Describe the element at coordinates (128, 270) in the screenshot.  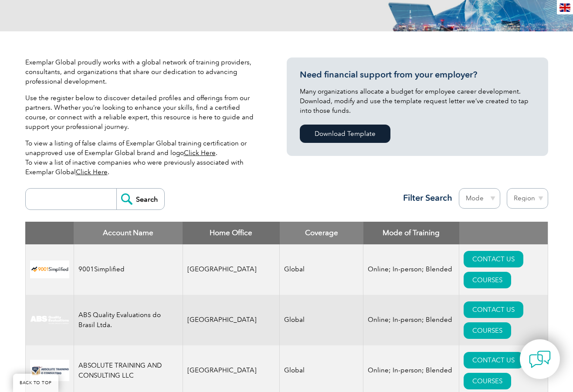
I see `td: 9001Simplified` at that location.